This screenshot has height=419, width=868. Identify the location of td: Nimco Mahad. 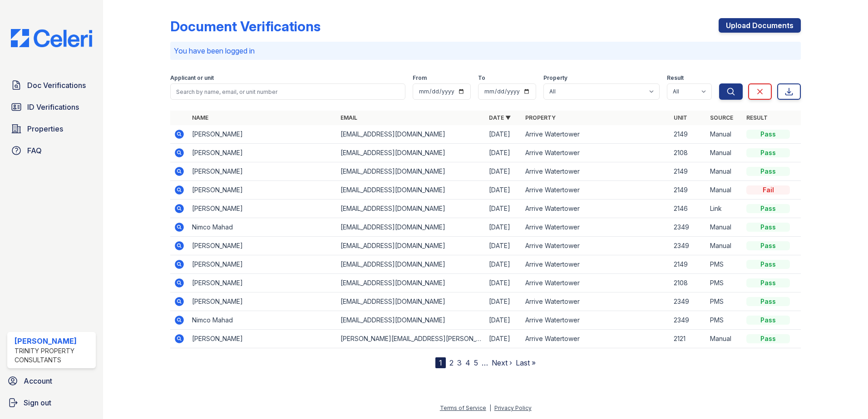
(263, 227).